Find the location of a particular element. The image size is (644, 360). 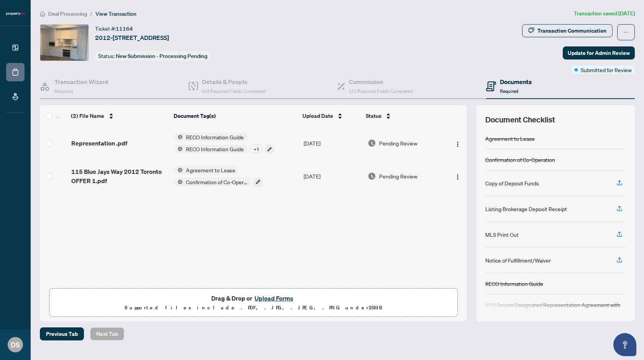

span: Drag & Drop orUpload FormsSupported files include .PDF, .JPG, .JPEG, .PNG under25MB is located at coordinates (254, 303).